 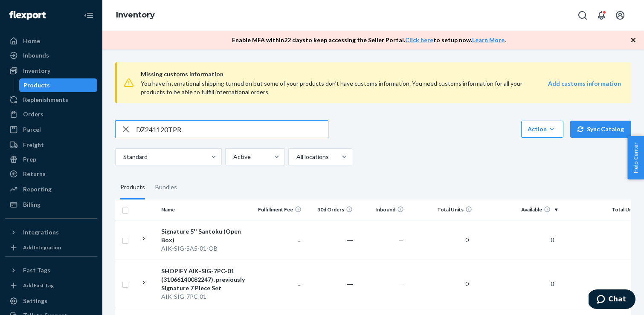 I want to click on div: Parcel, so click(x=32, y=130).